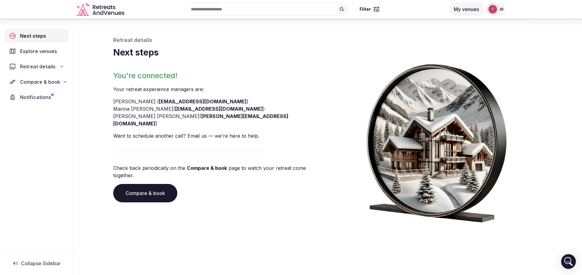 Image resolution: width=582 pixels, height=275 pixels. Describe the element at coordinates (328, 52) in the screenshot. I see `h1: Next steps` at that location.